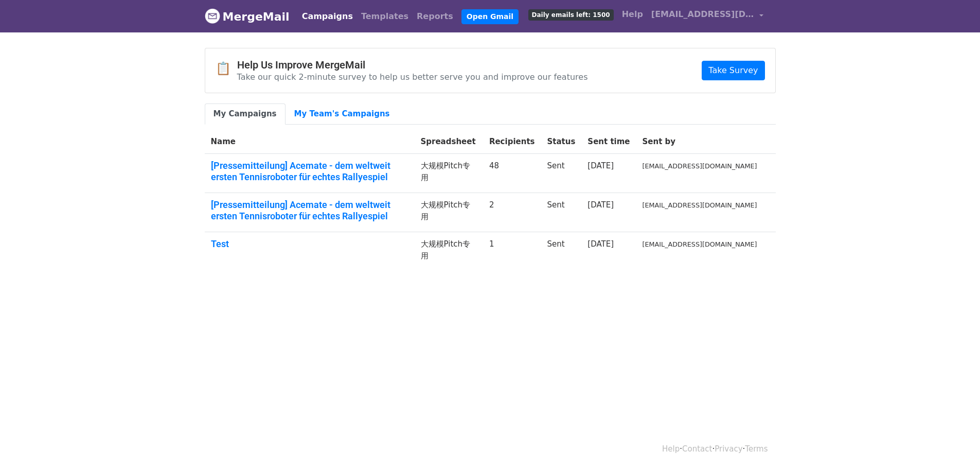 This screenshot has width=980, height=469. I want to click on a: Terms, so click(756, 449).